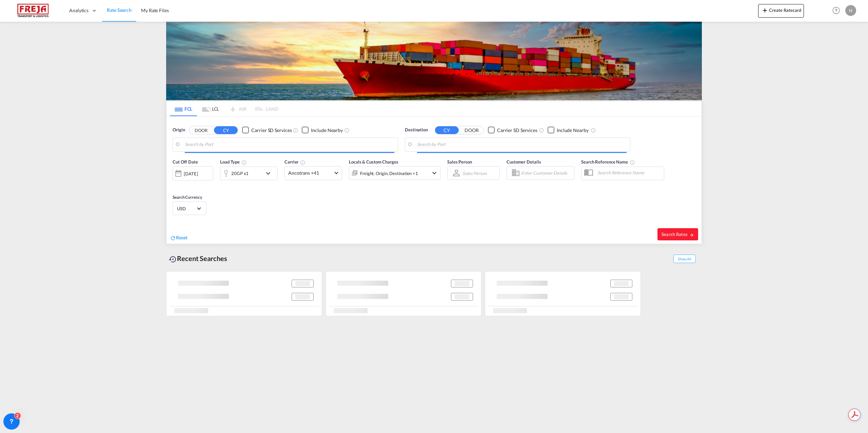 The height and width of the screenshot is (433, 868). What do you see at coordinates (677, 234) in the screenshot?
I see `span: Search Rates` at bounding box center [677, 234].